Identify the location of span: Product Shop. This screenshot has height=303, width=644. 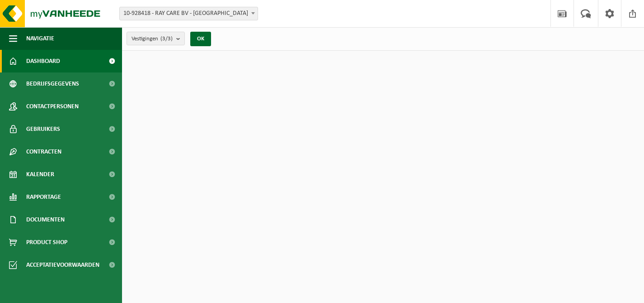
(47, 242).